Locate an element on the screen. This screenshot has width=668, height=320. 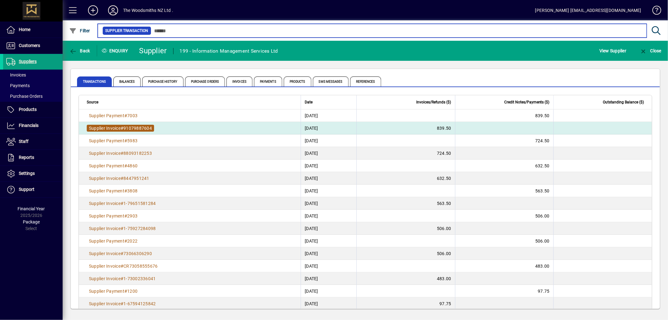
a: Supplier Invoice#CR73058555676 is located at coordinates (123, 266).